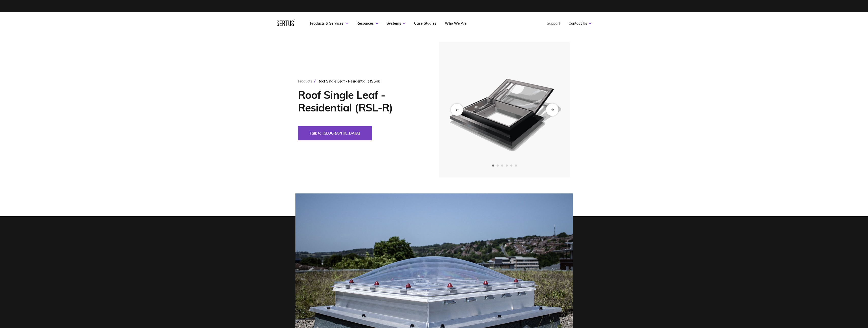 The image size is (868, 328). I want to click on a: Who We Are, so click(456, 24).